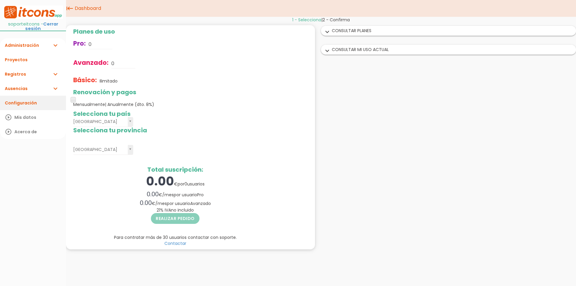 Image resolution: width=576 pixels, height=286 pixels. Describe the element at coordinates (449, 31) in the screenshot. I see `div: CONSULTAR PLANES` at that location.